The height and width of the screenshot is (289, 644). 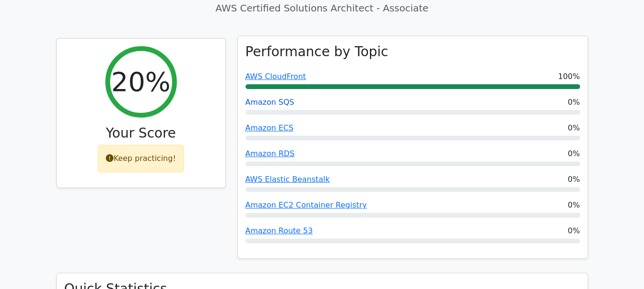 I want to click on p: AWS Certified Solutions Architect - Associate, so click(x=322, y=8).